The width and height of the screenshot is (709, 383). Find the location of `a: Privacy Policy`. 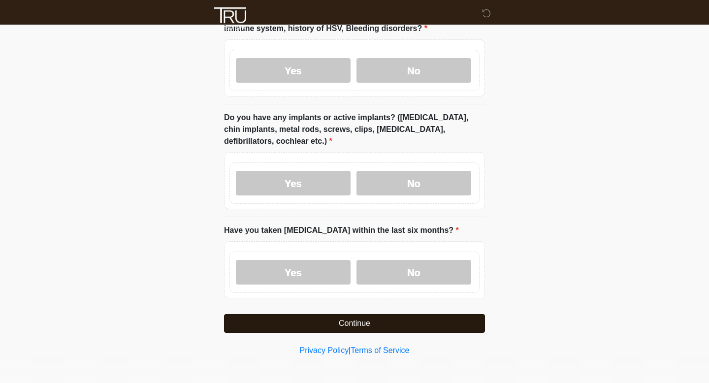

a: Privacy Policy is located at coordinates (325, 350).